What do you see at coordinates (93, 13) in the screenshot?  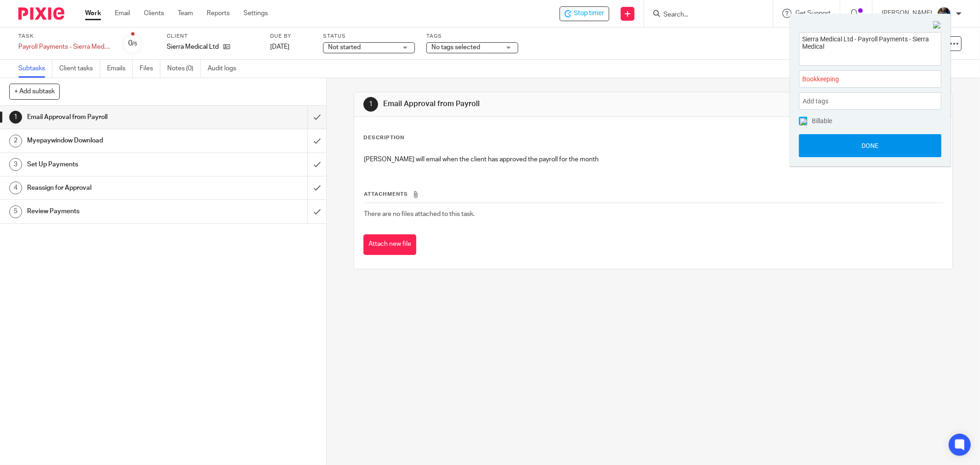 I see `a: Work` at bounding box center [93, 13].